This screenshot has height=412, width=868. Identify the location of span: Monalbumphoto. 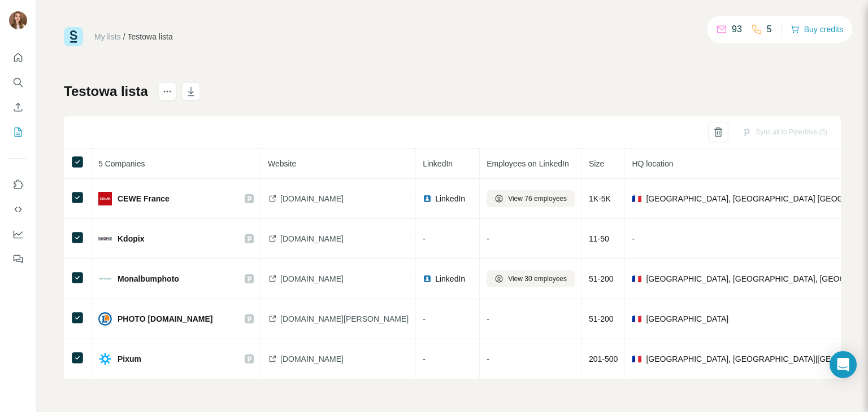
(148, 279).